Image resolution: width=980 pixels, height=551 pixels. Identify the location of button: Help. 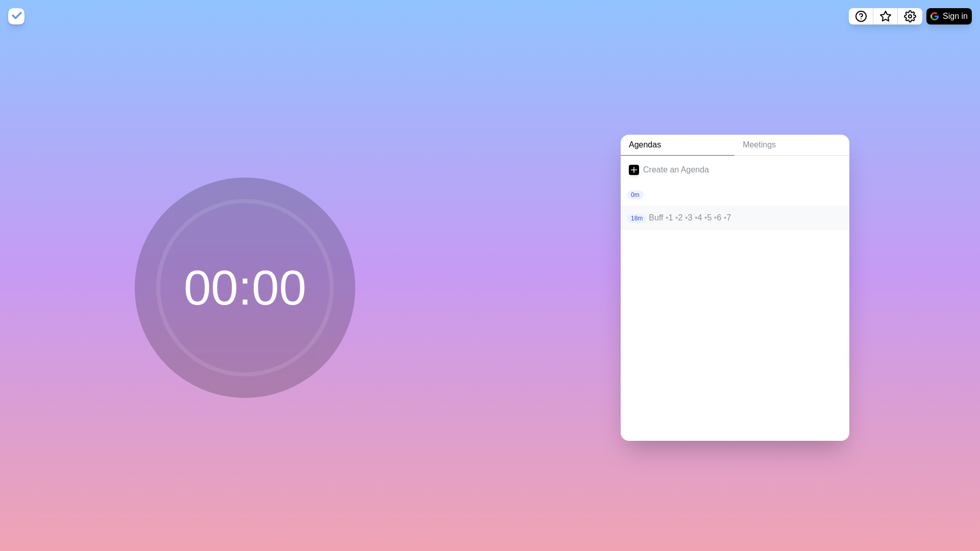
(861, 16).